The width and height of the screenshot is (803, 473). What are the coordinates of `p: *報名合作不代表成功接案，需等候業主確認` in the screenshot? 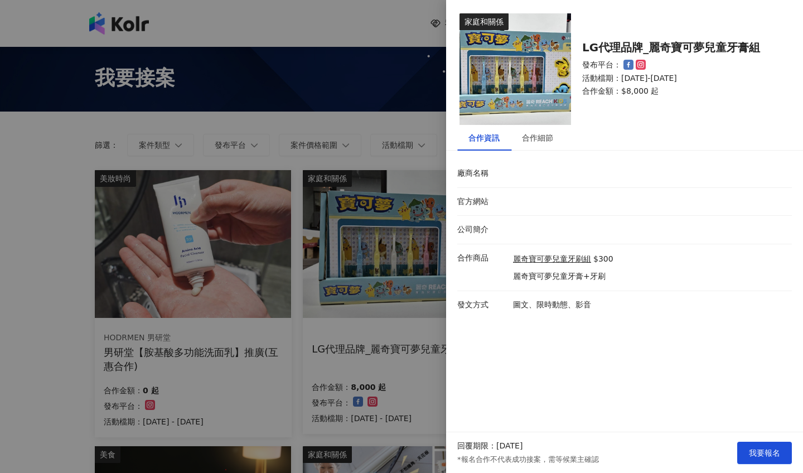 It's located at (528, 459).